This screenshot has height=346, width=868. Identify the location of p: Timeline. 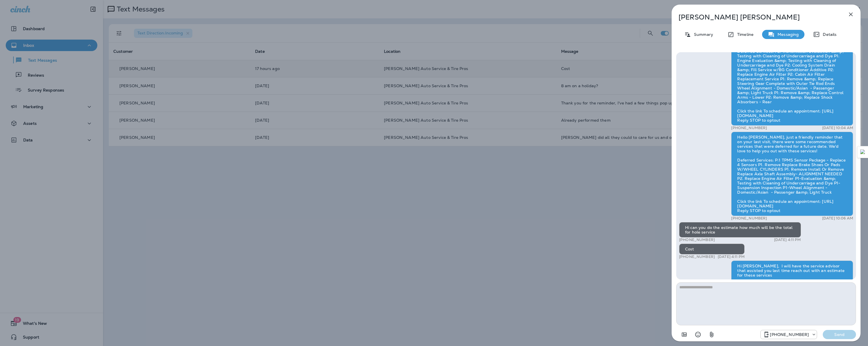
(743, 34).